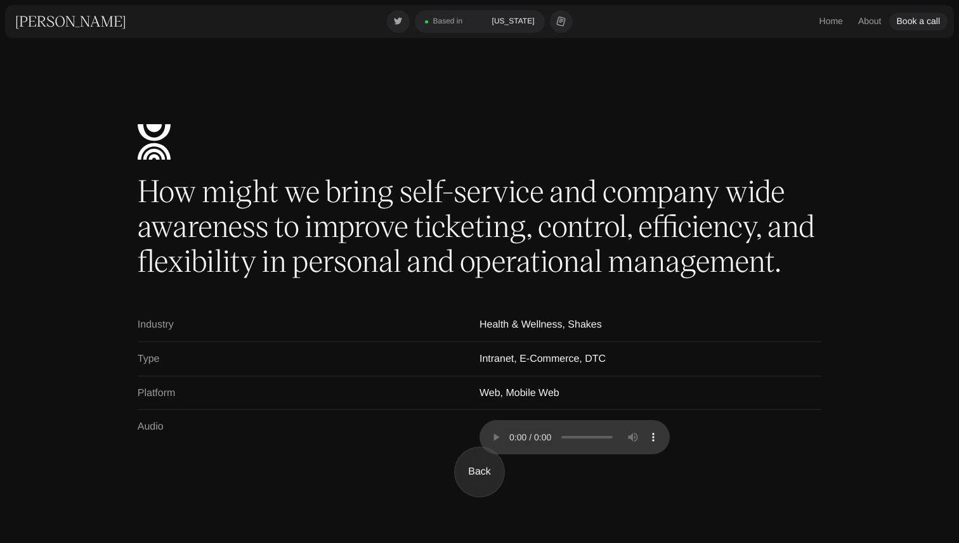 The height and width of the screenshot is (543, 959). Describe the element at coordinates (869, 22) in the screenshot. I see `a: About` at that location.